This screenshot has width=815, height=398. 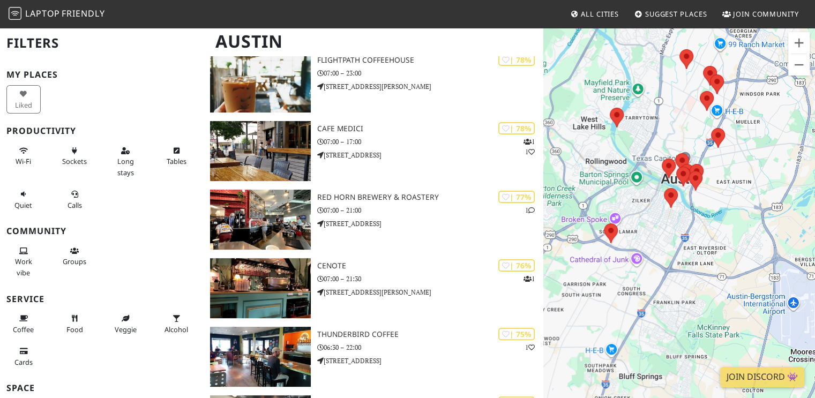 What do you see at coordinates (430, 141) in the screenshot?
I see `p: 07:00 – 17:00` at bounding box center [430, 141].